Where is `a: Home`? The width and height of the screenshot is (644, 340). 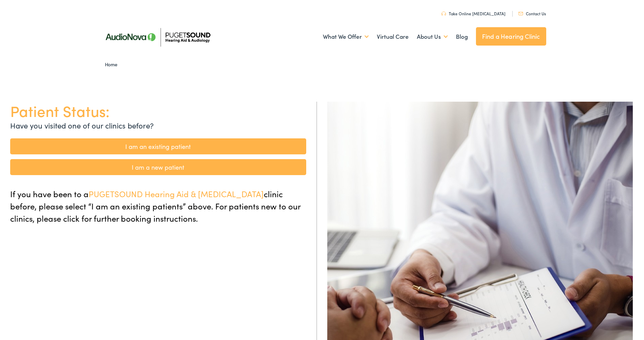
a: Home is located at coordinates (113, 64).